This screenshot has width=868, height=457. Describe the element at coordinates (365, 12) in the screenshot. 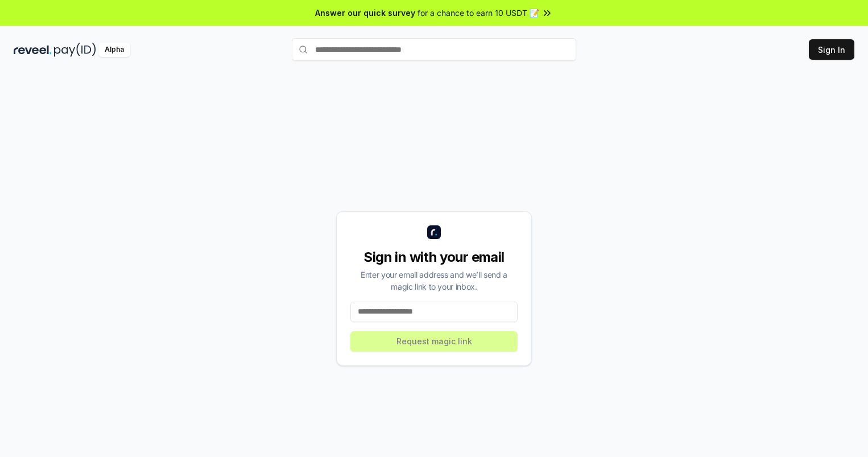

I see `span: Answer our quick survey` at that location.